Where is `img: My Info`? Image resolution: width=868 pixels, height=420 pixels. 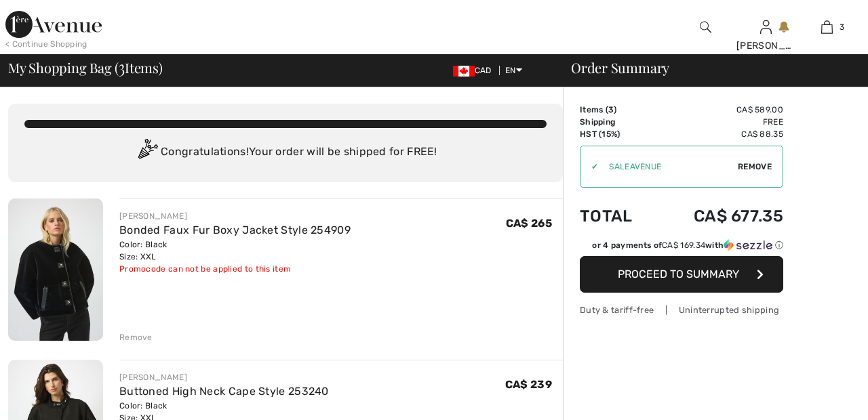 img: My Info is located at coordinates (766, 27).